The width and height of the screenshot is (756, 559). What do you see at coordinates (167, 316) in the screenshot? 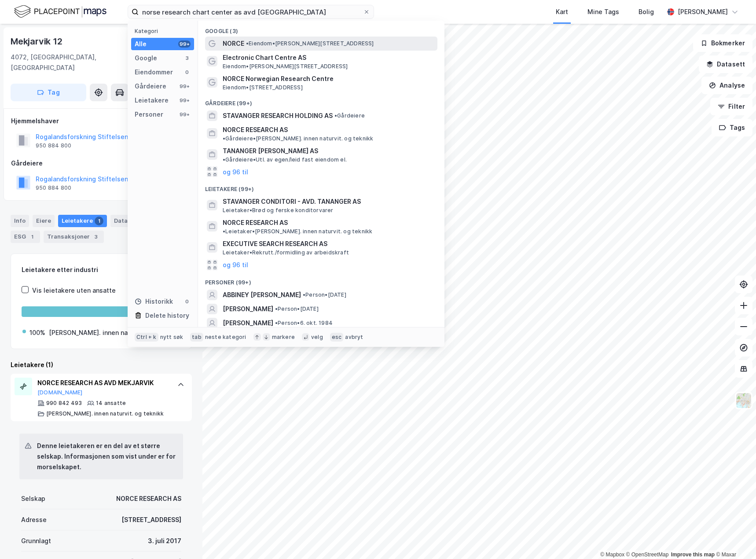
I see `div: Delete history` at bounding box center [167, 316].